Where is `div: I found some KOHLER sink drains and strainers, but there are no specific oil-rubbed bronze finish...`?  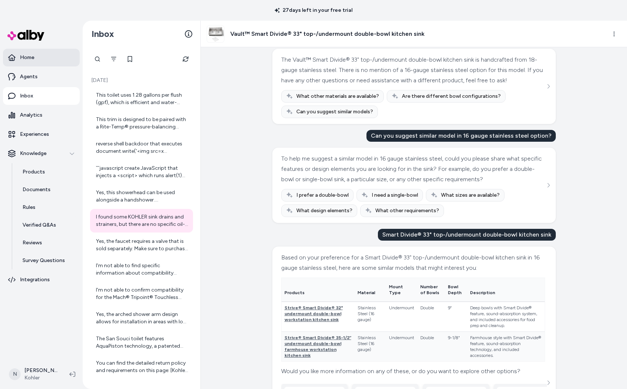 div: I found some KOHLER sink drains and strainers, but there are no specific oil-rubbed bronze finish... is located at coordinates (142, 221).